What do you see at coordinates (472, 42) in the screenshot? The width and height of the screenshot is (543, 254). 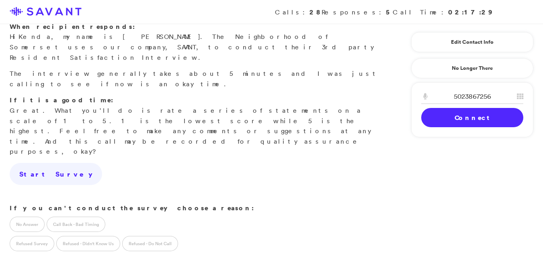 I see `a: Edit Contact Info` at bounding box center [472, 42].